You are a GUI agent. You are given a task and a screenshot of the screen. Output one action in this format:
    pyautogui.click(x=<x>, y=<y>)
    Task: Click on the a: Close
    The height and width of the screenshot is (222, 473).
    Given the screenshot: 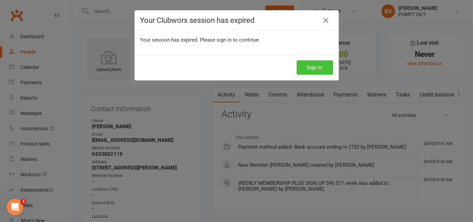 What is the action you would take?
    pyautogui.click(x=326, y=20)
    